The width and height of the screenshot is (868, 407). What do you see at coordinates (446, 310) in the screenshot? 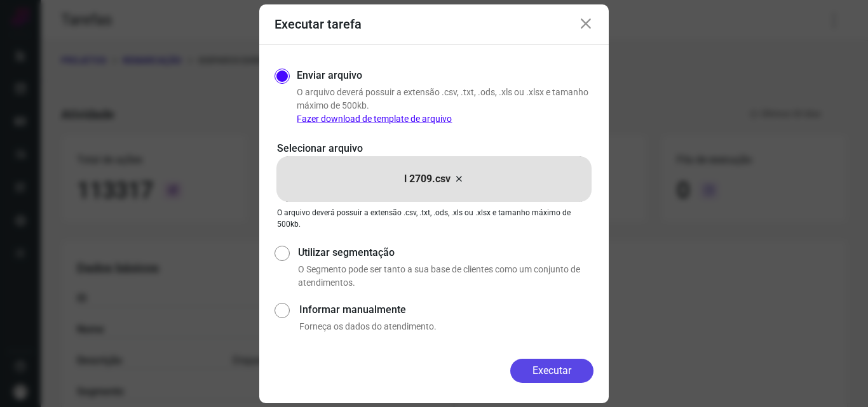
I see `label: Informar manualmente` at bounding box center [446, 310].